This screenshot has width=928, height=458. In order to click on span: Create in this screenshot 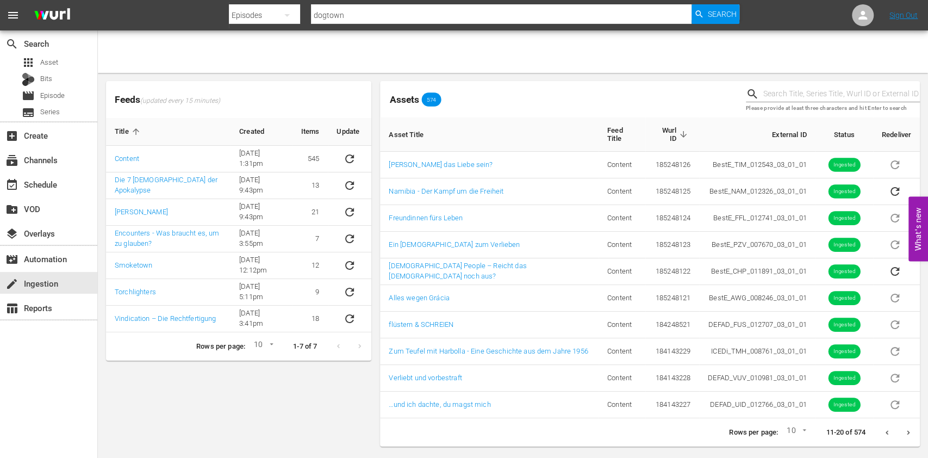, I will do `click(12, 136)`.